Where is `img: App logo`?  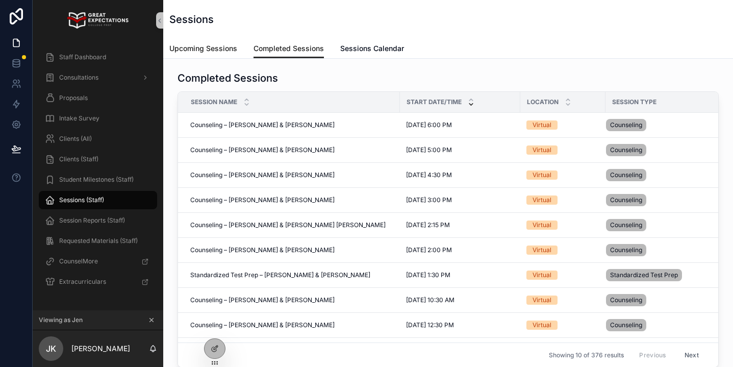 img: App logo is located at coordinates (97, 20).